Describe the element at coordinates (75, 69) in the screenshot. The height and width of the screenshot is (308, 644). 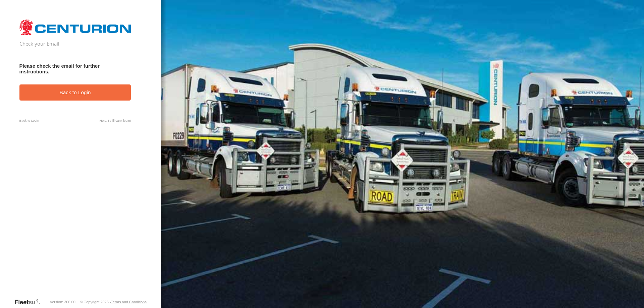
I see `h3: Please check the email for further instructions.` at that location.